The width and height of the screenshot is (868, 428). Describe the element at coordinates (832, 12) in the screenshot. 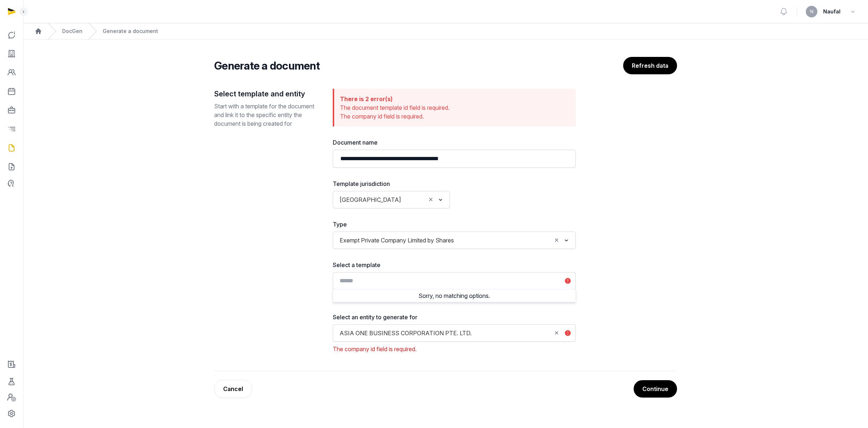

I see `span: Naufal` at that location.